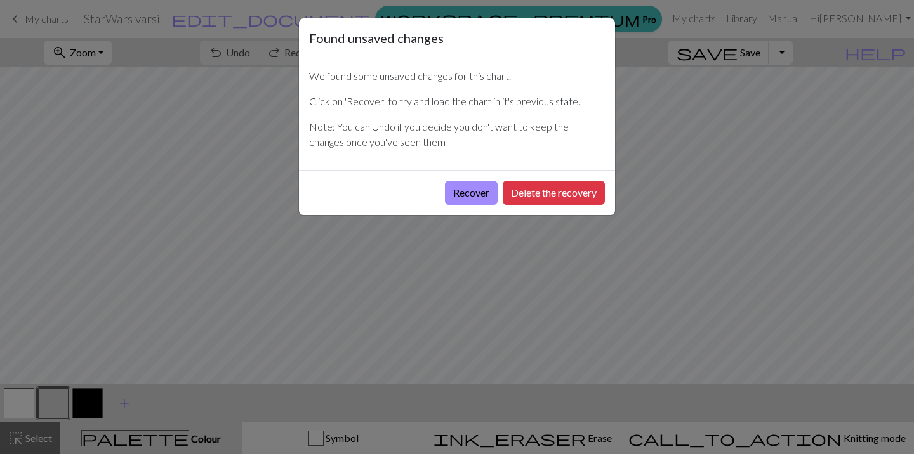 The width and height of the screenshot is (914, 454). What do you see at coordinates (553, 193) in the screenshot?
I see `button: Delete the recovery` at bounding box center [553, 193].